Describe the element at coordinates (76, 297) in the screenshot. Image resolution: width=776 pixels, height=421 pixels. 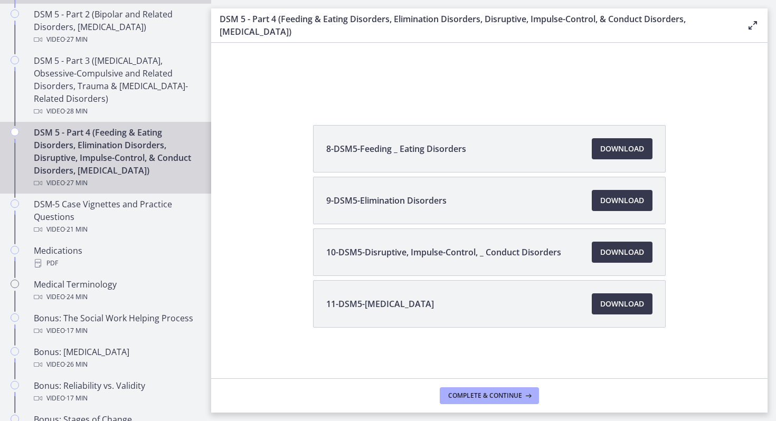
I see `span: · 24 min` at that location.